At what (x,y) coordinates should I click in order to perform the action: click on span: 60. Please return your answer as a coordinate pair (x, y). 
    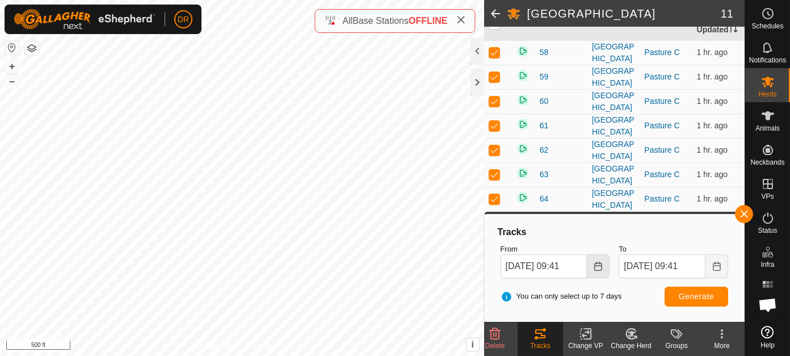
    Looking at the image, I should click on (545, 101).